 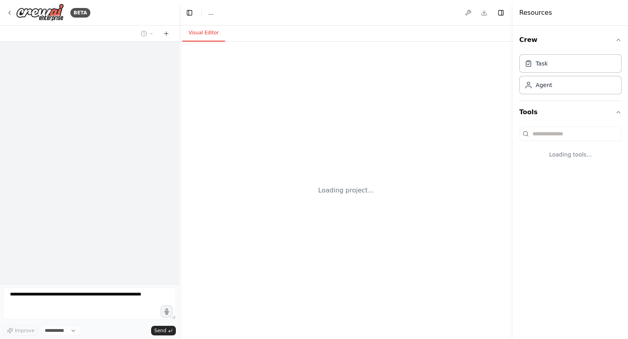 What do you see at coordinates (24, 331) in the screenshot?
I see `span: Improve` at bounding box center [24, 331].